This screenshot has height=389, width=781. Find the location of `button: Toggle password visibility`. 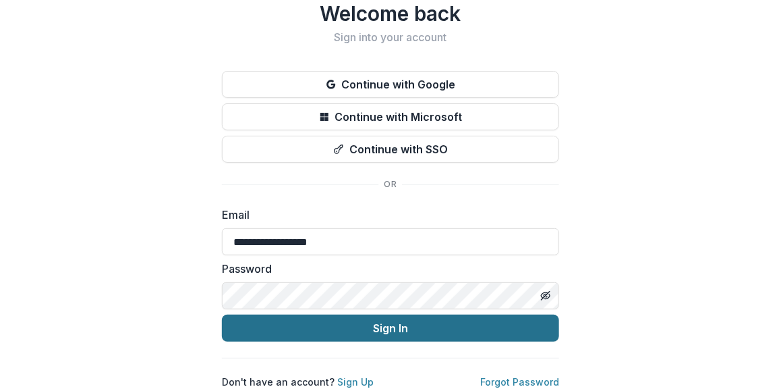

button: Toggle password visibility is located at coordinates (546, 296).